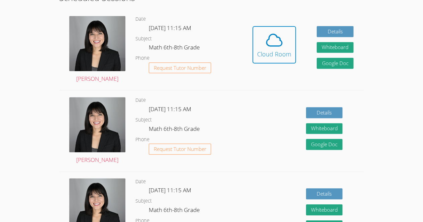  Describe the element at coordinates (274, 45) in the screenshot. I see `button: Cloud Room` at that location.